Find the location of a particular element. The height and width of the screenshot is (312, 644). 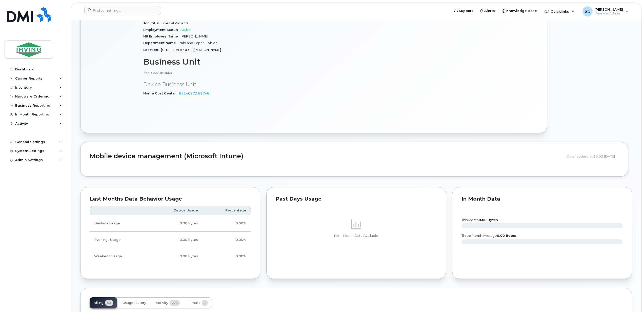

div: Quicklinks is located at coordinates (559, 12).